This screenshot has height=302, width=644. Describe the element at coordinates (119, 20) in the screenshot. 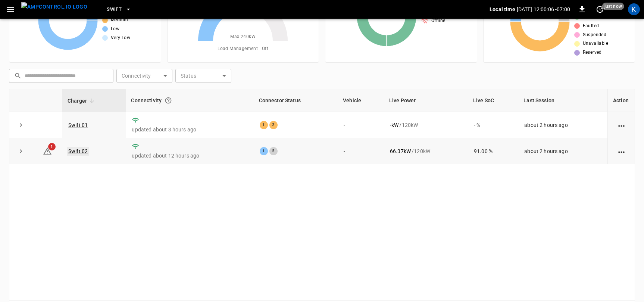

I see `span: Medium` at that location.